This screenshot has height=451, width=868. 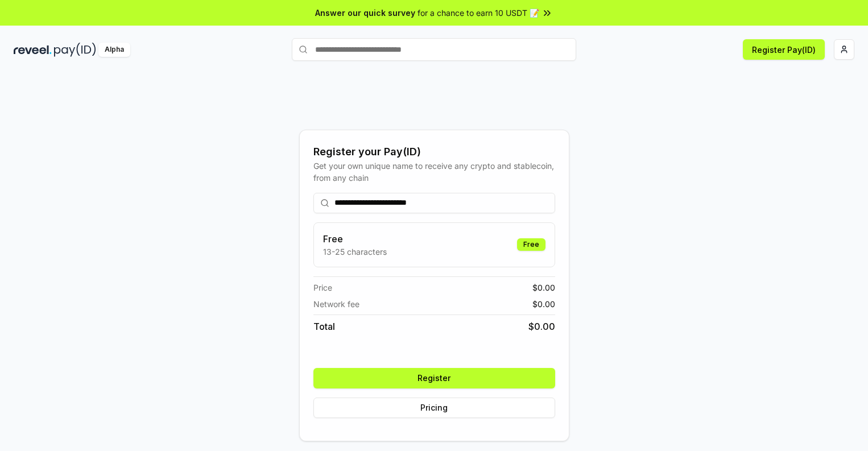 I want to click on span: Answer our quick survey, so click(x=365, y=13).